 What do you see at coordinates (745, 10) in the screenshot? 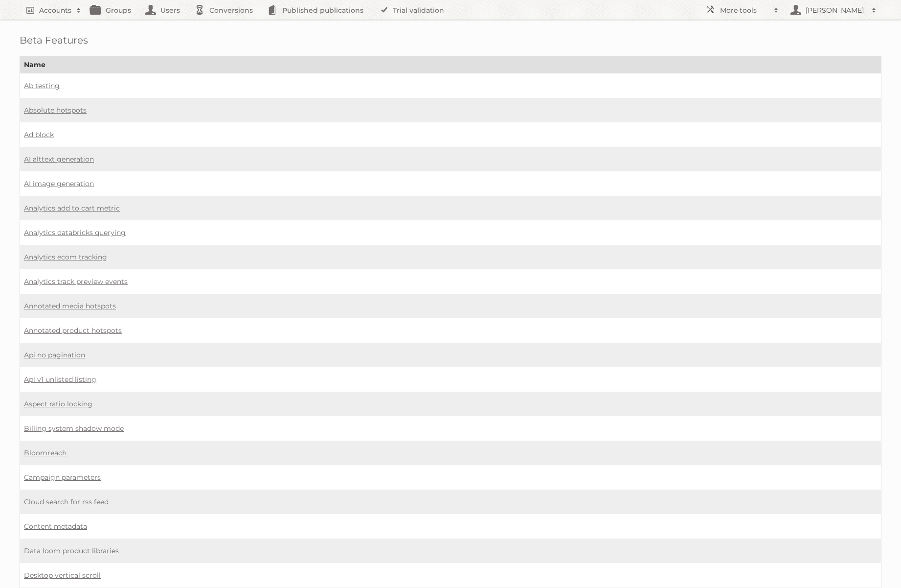
I see `h2: More tools` at bounding box center [745, 10].